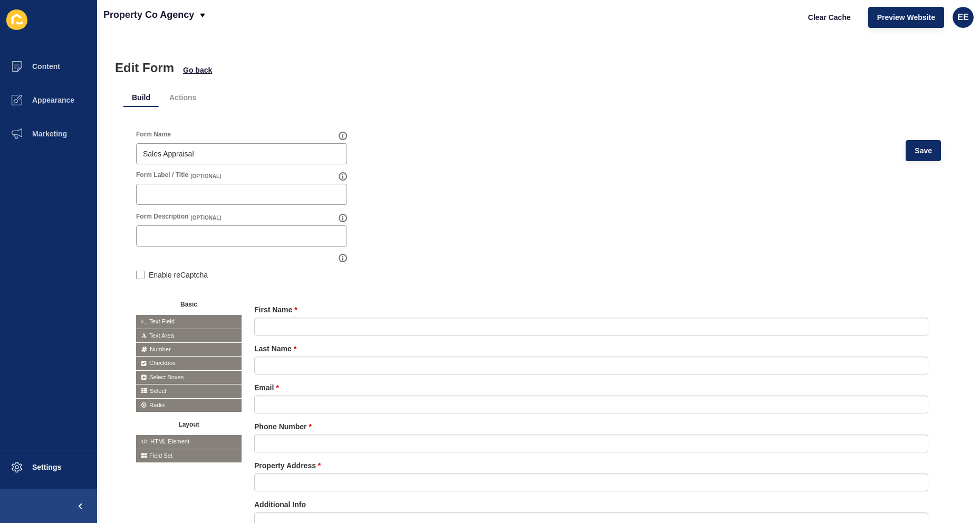 This screenshot has width=980, height=523. I want to click on span: Number, so click(189, 349).